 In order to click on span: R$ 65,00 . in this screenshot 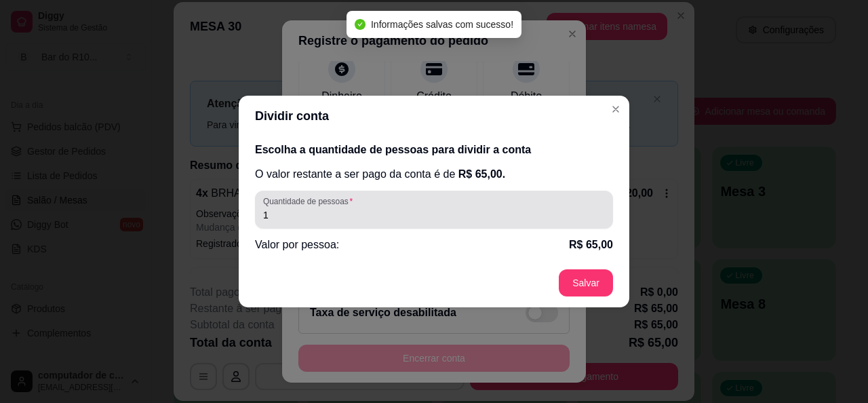, I will do `click(481, 174)`.